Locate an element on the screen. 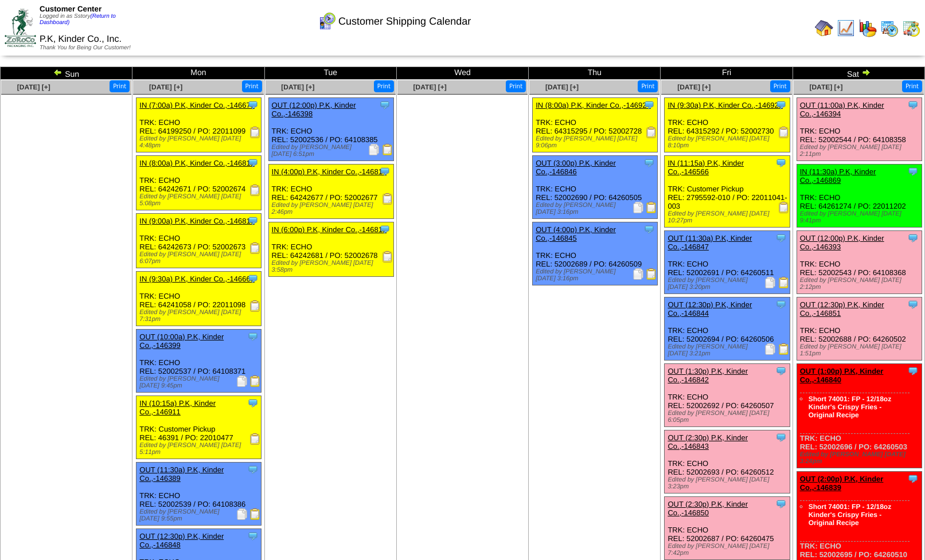 Image resolution: width=925 pixels, height=560 pixels. span: P.K, Kinder Co., Inc. is located at coordinates (81, 39).